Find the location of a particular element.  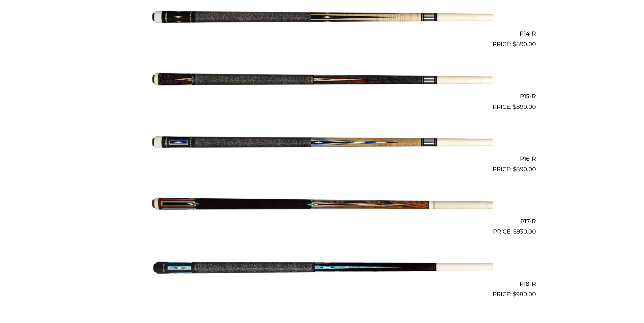

h2: P14-R is located at coordinates (323, 34).